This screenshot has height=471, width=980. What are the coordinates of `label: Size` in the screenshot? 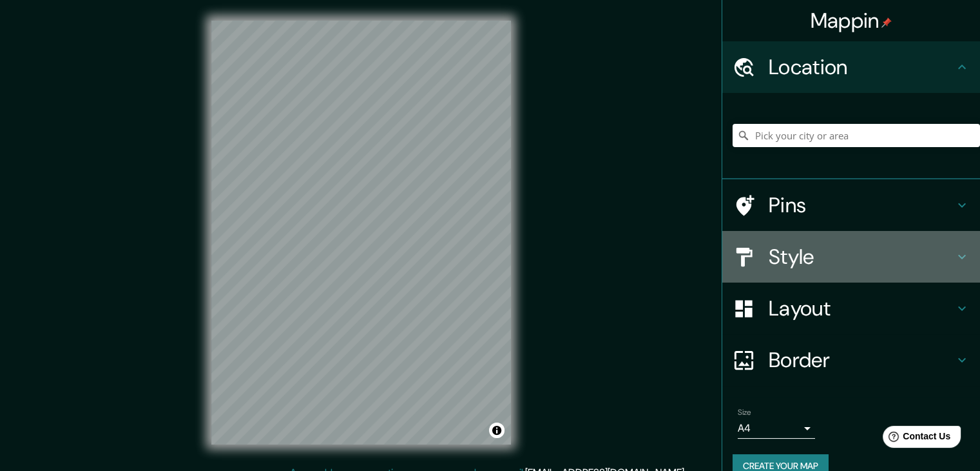 It's located at (745, 412).